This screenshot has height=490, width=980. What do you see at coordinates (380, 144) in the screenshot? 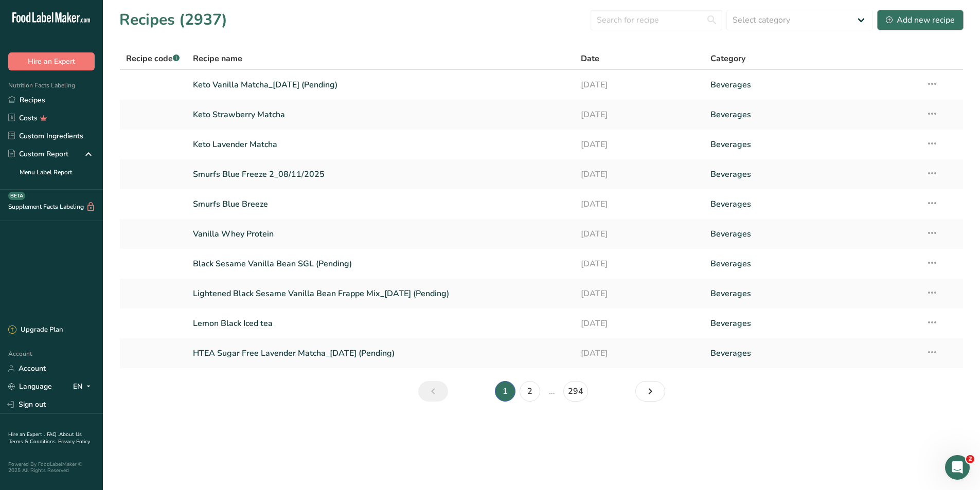
I see `a: Keto Lavender Matcha` at bounding box center [380, 144].